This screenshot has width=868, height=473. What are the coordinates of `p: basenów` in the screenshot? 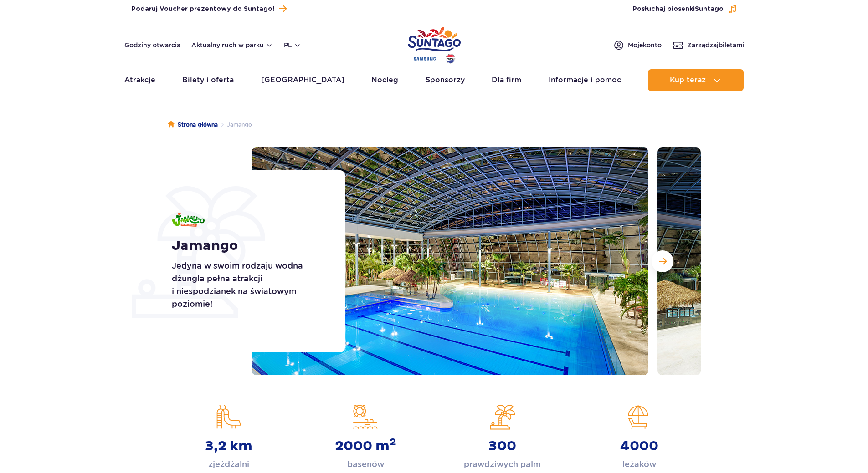 It's located at (366, 464).